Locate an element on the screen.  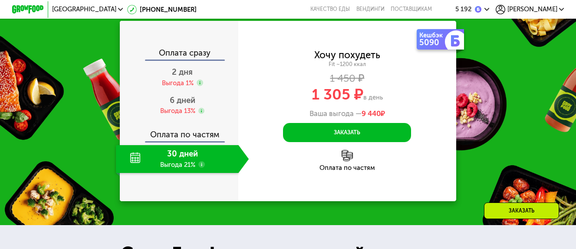
span: в день is located at coordinates (373, 97).